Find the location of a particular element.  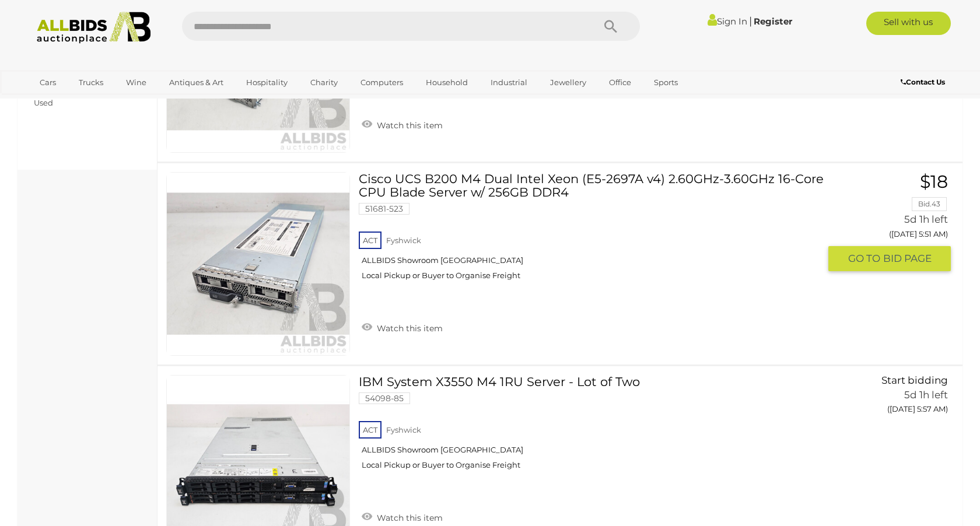

span: GO TO is located at coordinates (866, 258).